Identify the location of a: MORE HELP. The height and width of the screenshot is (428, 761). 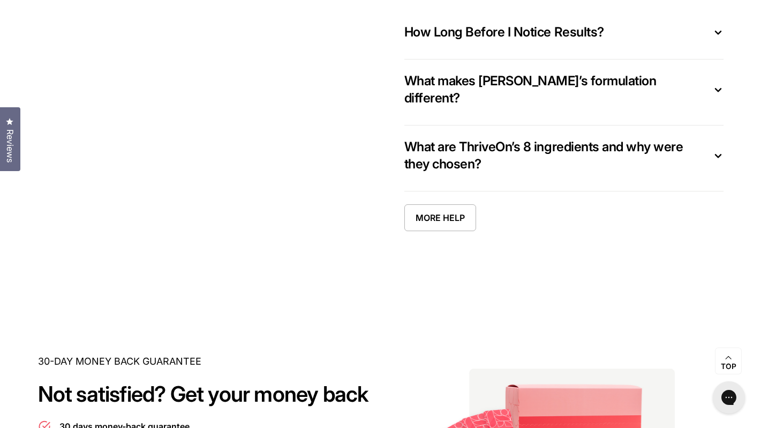
(440, 218).